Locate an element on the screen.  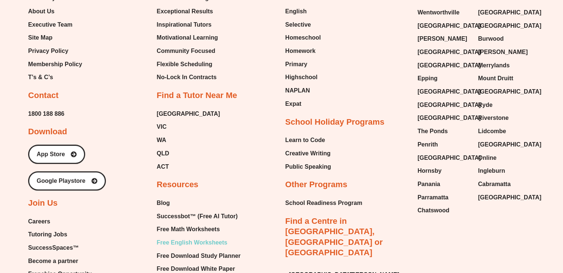
a: Chatswood is located at coordinates (444, 211).